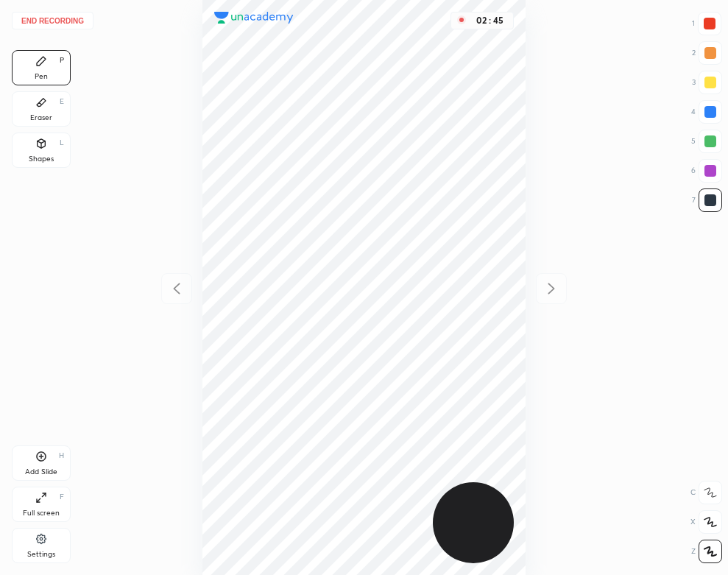 The height and width of the screenshot is (575, 728). Describe the element at coordinates (707, 111) in the screenshot. I see `div: 4` at that location.